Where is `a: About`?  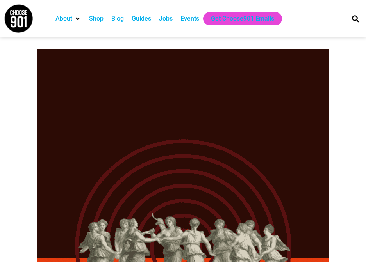
a: About is located at coordinates (64, 19).